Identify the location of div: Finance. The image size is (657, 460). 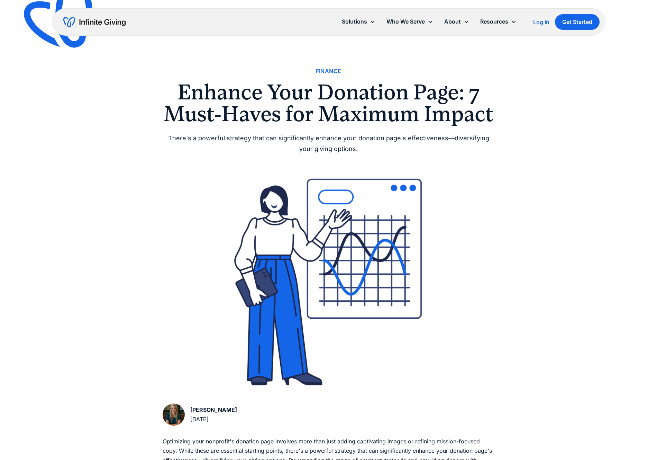
(329, 71).